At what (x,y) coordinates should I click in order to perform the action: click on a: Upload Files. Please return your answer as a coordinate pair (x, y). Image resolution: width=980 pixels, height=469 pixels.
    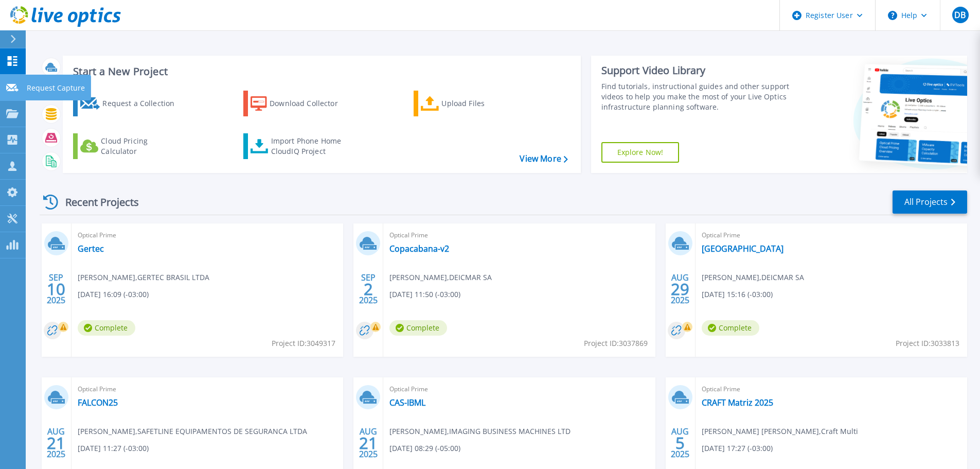
    Looking at the image, I should click on (471, 103).